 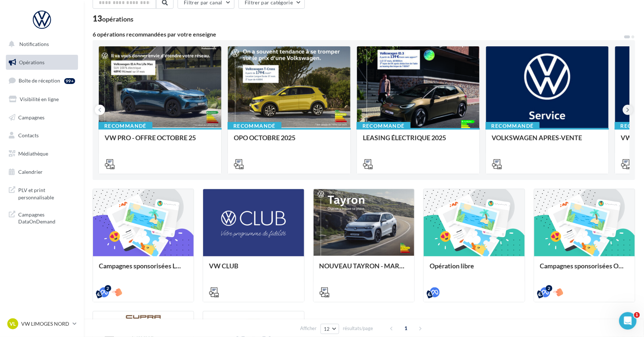 I want to click on button: 12, so click(x=330, y=329).